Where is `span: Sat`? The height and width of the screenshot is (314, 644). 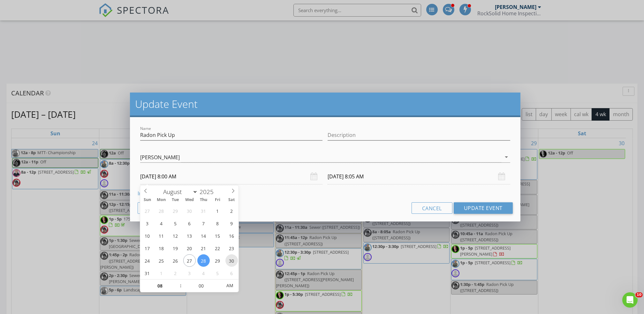 span: Sat is located at coordinates (232, 200).